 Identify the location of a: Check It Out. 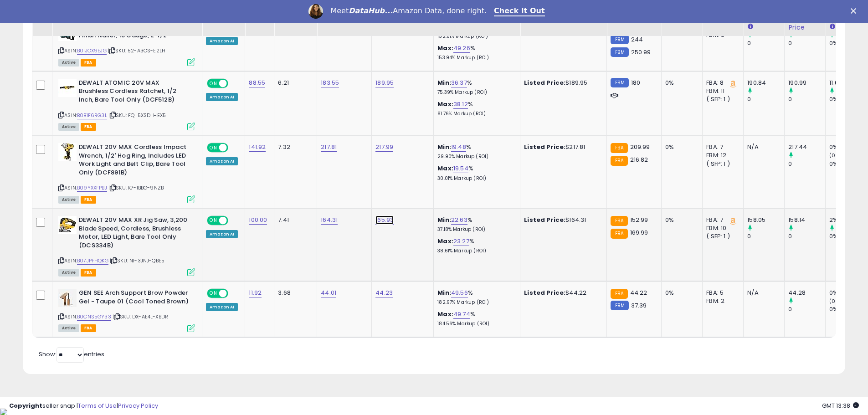
(519, 11).